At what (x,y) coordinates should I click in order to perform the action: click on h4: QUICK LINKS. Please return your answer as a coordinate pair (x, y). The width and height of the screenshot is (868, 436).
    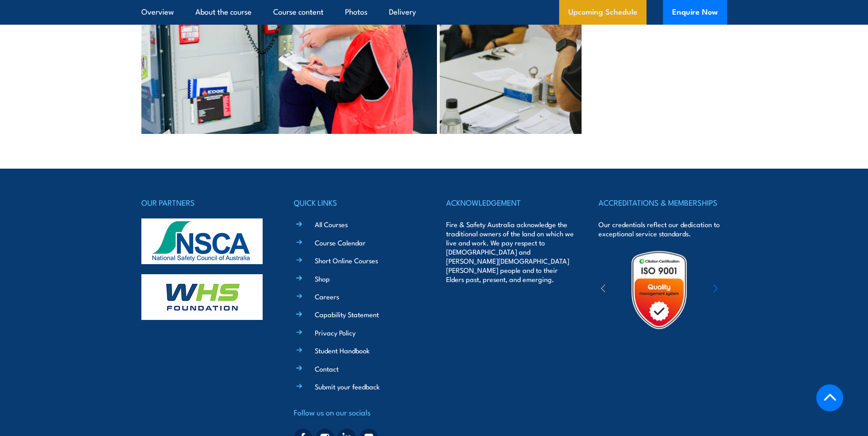
    Looking at the image, I should click on (358, 203).